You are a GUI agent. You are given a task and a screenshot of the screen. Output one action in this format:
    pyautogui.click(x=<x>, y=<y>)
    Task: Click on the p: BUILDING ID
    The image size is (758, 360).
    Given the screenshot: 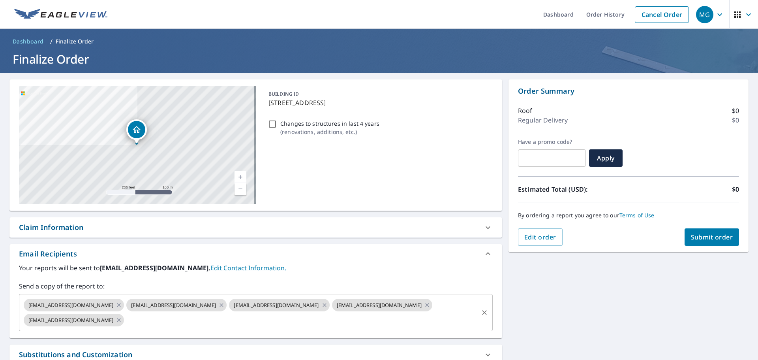 What is the action you would take?
    pyautogui.click(x=284, y=94)
    